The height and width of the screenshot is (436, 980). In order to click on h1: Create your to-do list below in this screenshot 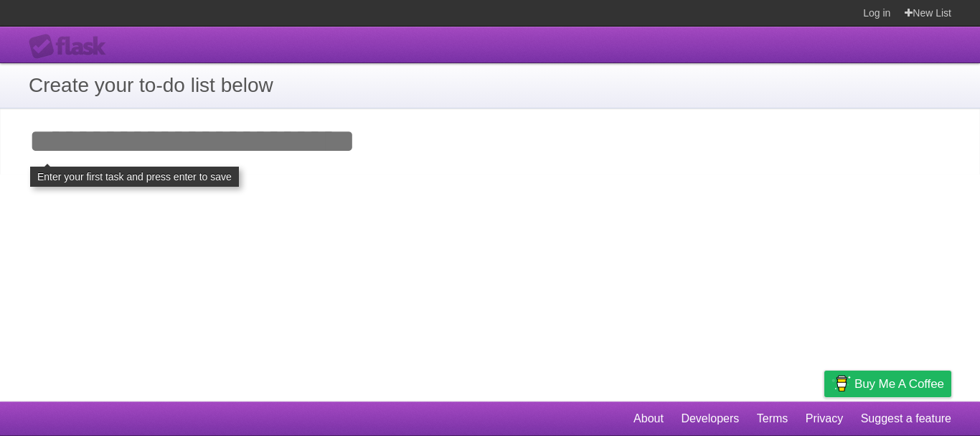, I will do `click(490, 85)`.